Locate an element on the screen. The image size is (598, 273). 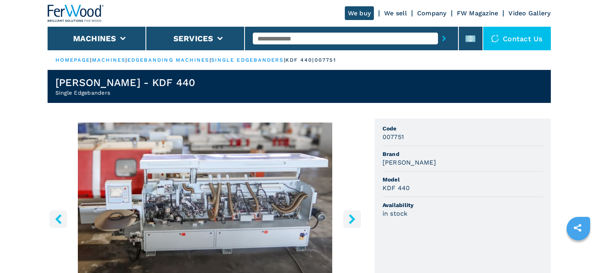
a: edgebanding machines is located at coordinates (168, 60).